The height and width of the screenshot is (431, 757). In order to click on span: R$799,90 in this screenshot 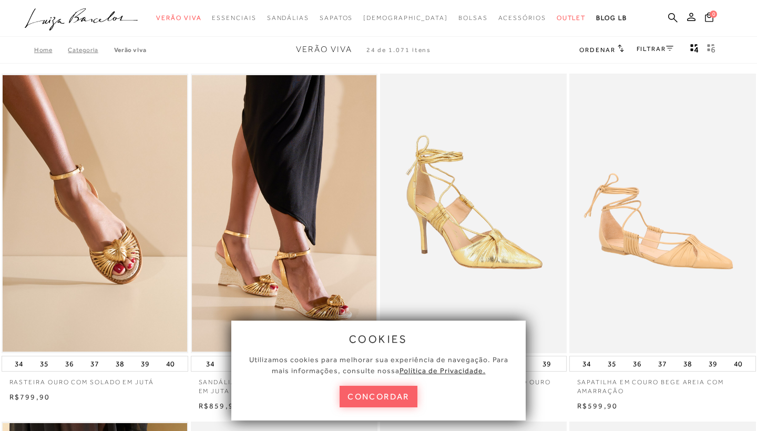, I will do `click(30, 397)`.